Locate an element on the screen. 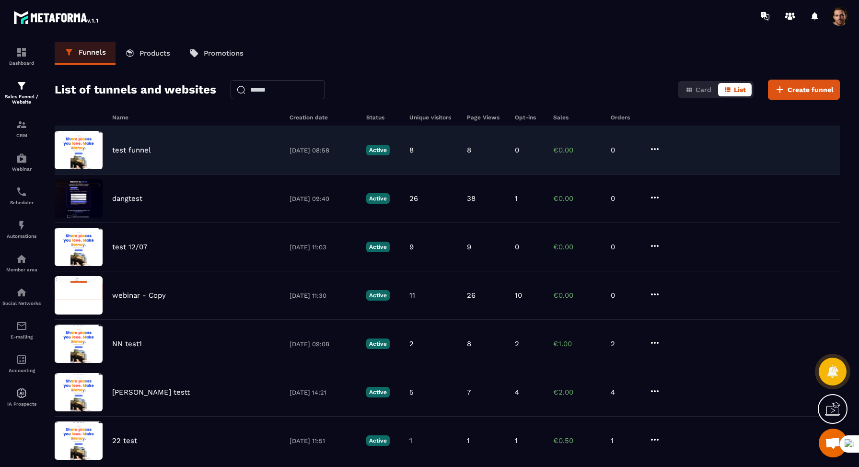 The image size is (859, 467). a: schedulerschedulerScheduler is located at coordinates (22, 196).